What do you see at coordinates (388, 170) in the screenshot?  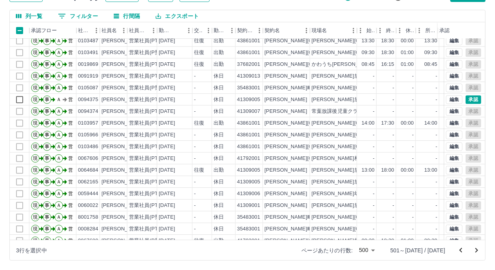 I see `div: 18:00` at bounding box center [388, 170].